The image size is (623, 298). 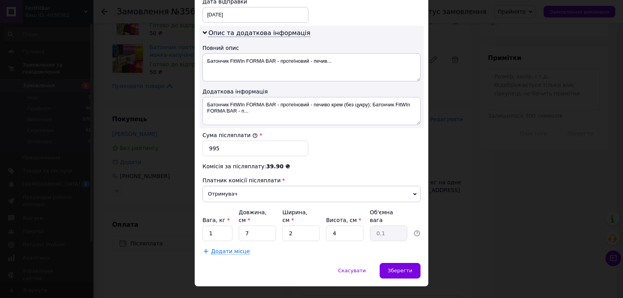 What do you see at coordinates (311, 111) in the screenshot?
I see `textarea: Батончик FitWIn FORMA BAR - протеїновий - печиво крем (без цукру); Батончик FitWIn FORMA BAR - п...` at bounding box center [311, 111].